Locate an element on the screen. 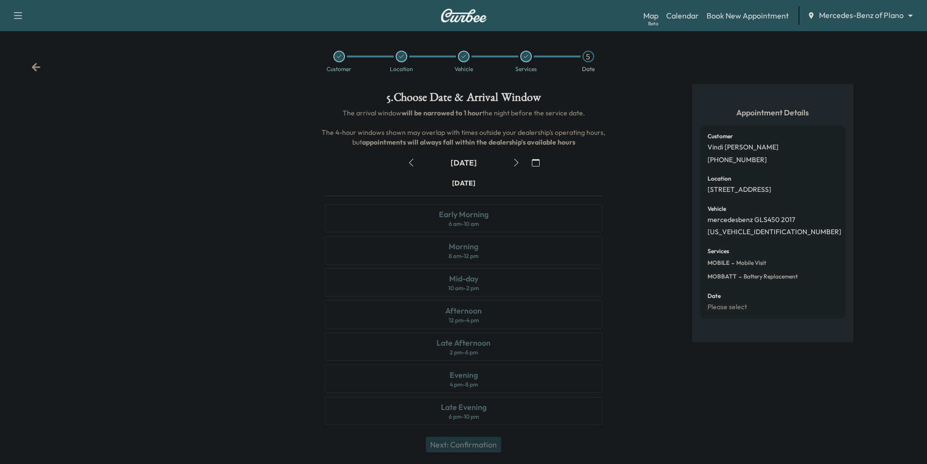  a: Calendar is located at coordinates (682, 16).